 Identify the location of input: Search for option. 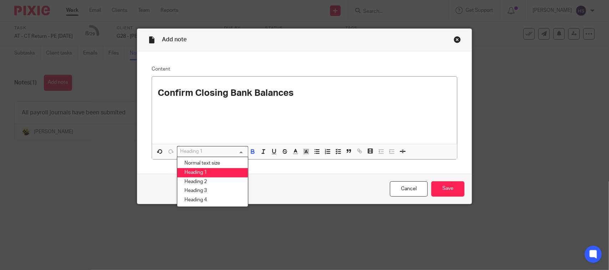
(211, 152).